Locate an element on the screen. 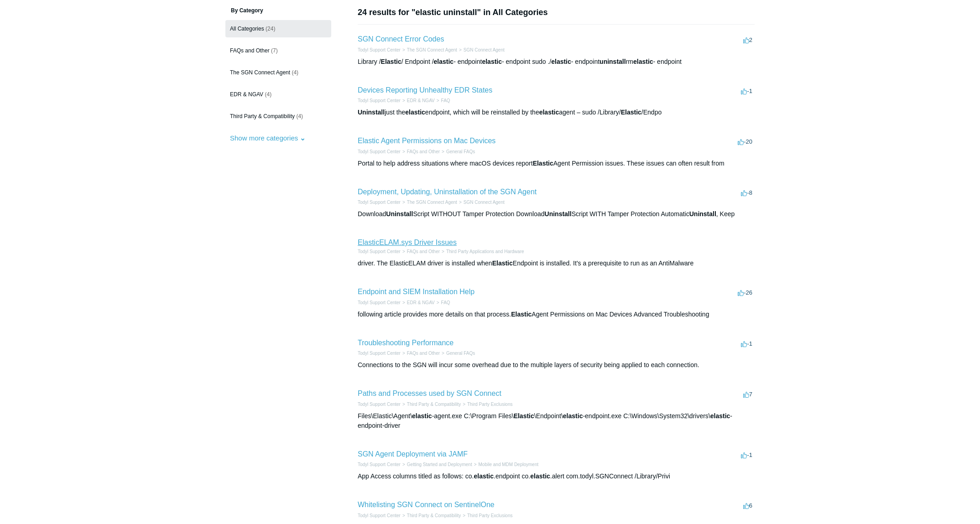 This screenshot has height=524, width=980. span: The SGN Connect Agent is located at coordinates (260, 73).